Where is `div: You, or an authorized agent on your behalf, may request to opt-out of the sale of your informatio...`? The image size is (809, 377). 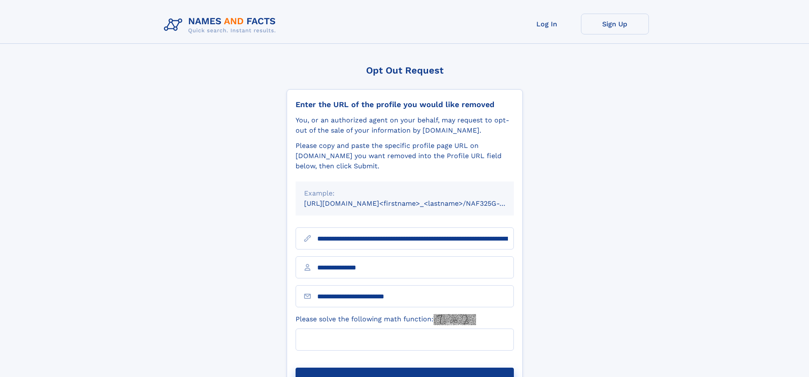
div: You, or an authorized agent on your behalf, may request to opt-out of the sale of your informatio... is located at coordinates (405, 125).